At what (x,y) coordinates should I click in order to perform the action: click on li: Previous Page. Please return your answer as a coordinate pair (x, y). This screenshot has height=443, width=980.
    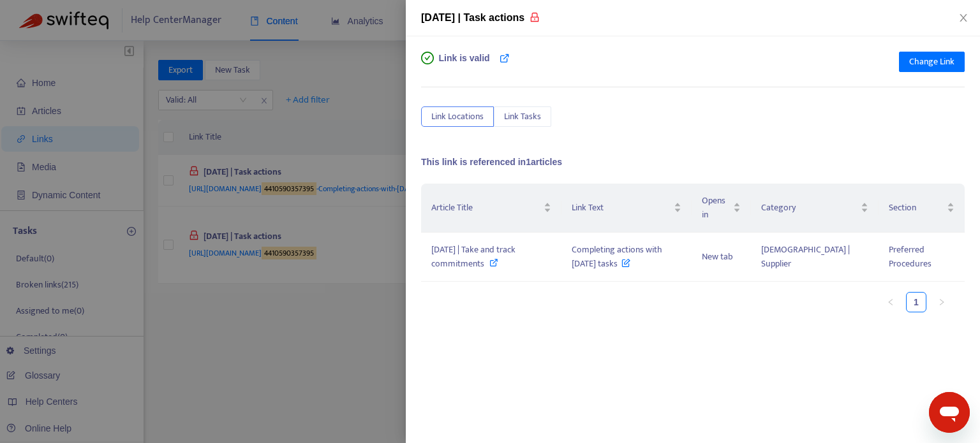
    Looking at the image, I should click on (891, 302).